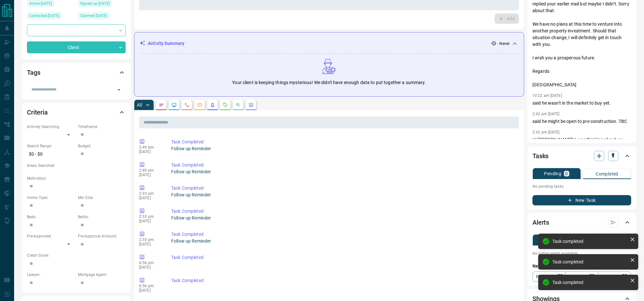  I want to click on div: Activity Summary- Never, so click(329, 43).